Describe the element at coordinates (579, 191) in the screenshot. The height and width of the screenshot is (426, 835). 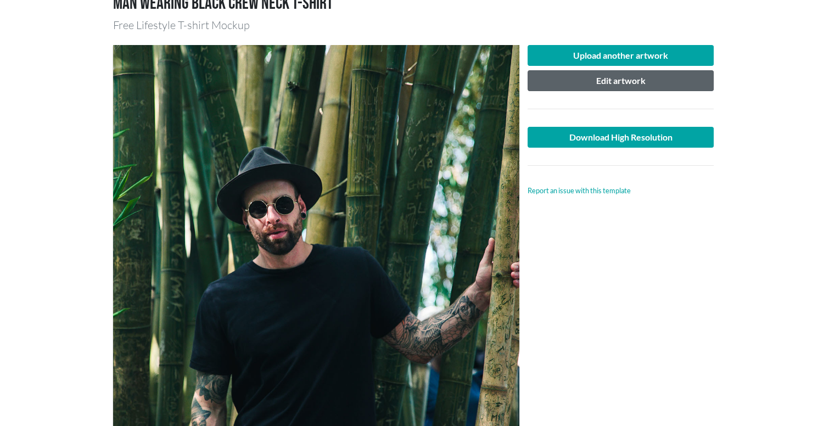
I see `a: Report an issue with this template` at that location.